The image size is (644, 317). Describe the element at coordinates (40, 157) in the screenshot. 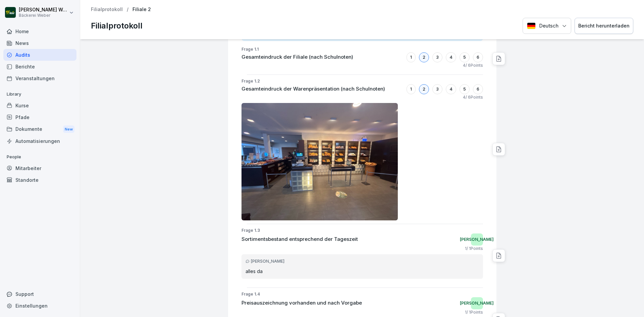

I see `p: People` at that location.